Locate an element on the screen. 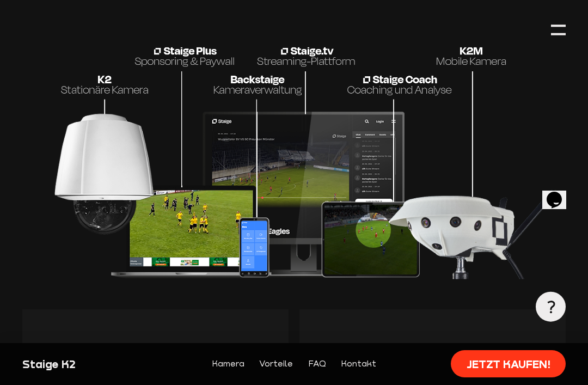  a: Vorteile is located at coordinates (276, 364).